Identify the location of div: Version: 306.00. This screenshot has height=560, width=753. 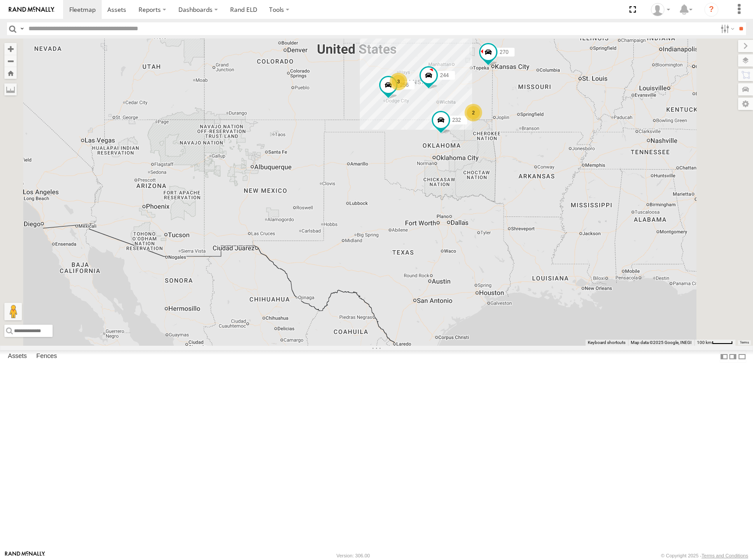
(353, 556).